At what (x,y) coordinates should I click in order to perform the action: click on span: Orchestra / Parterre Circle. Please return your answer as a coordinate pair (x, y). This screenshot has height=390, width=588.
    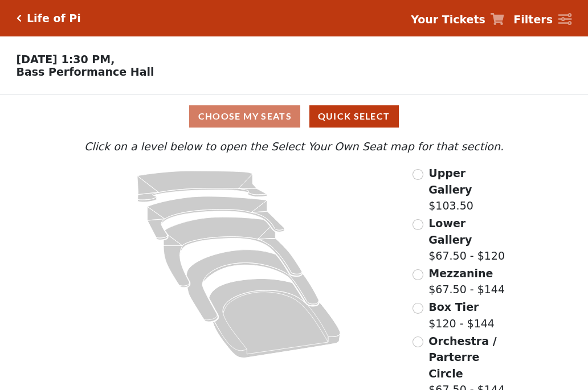
    Looking at the image, I should click on (462, 357).